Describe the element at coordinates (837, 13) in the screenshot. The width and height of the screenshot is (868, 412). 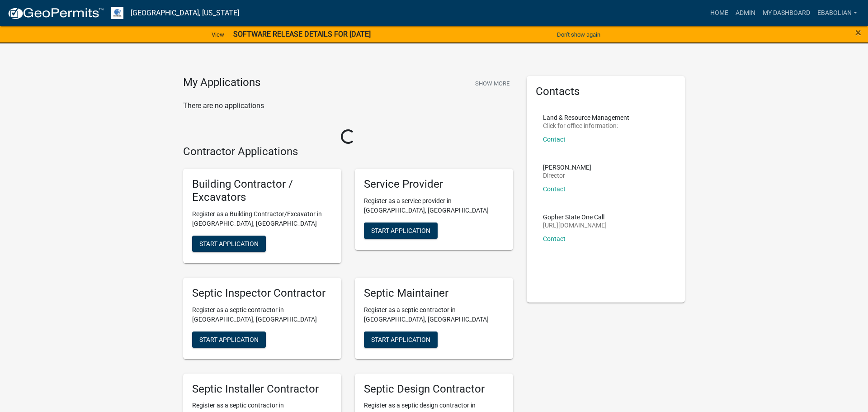
I see `a: ebabolian` at that location.